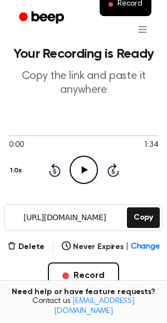 The height and width of the screenshot is (323, 167). I want to click on button: Open menu, so click(142, 29).